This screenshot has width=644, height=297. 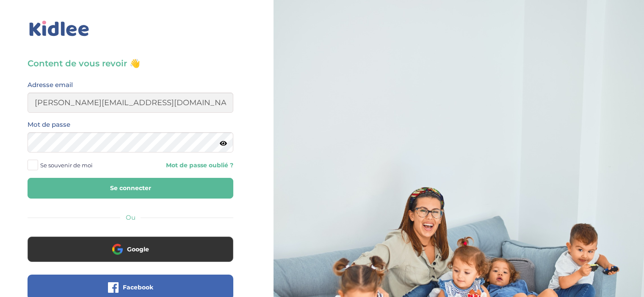 I want to click on span: Ou, so click(x=130, y=217).